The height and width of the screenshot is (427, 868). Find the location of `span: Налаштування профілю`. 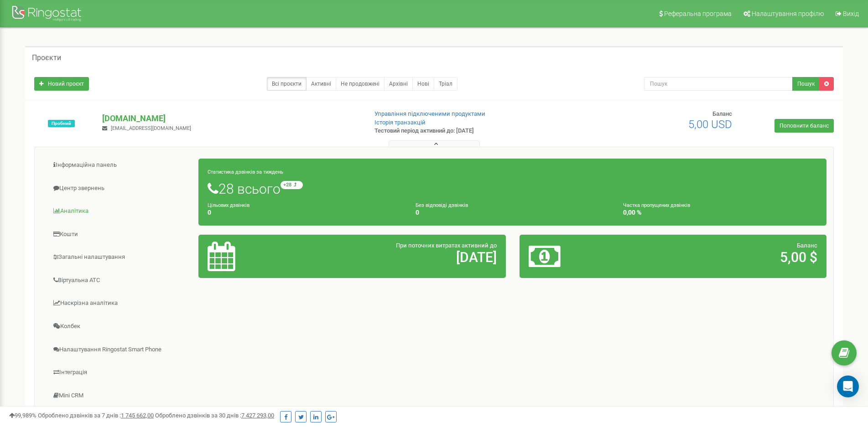

span: Налаштування профілю is located at coordinates (788, 13).